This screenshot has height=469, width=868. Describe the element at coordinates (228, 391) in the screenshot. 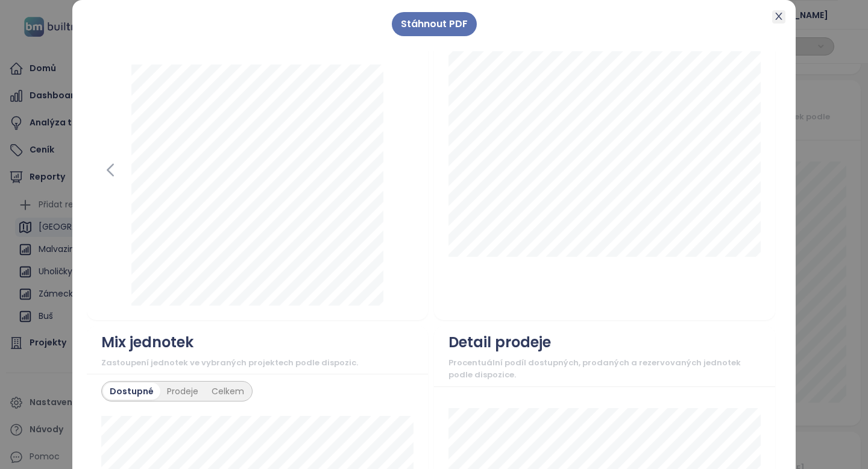

I see `div: Celkem` at that location.